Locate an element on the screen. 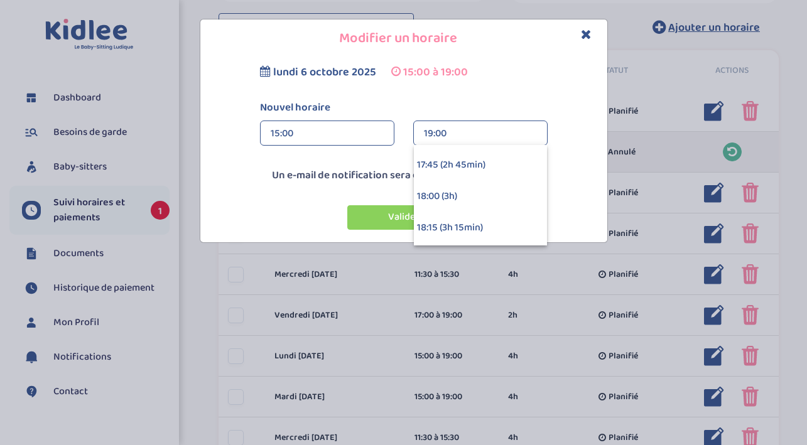 The width and height of the screenshot is (807, 445). div: 18:30 (3h 30min) is located at coordinates (481, 259).